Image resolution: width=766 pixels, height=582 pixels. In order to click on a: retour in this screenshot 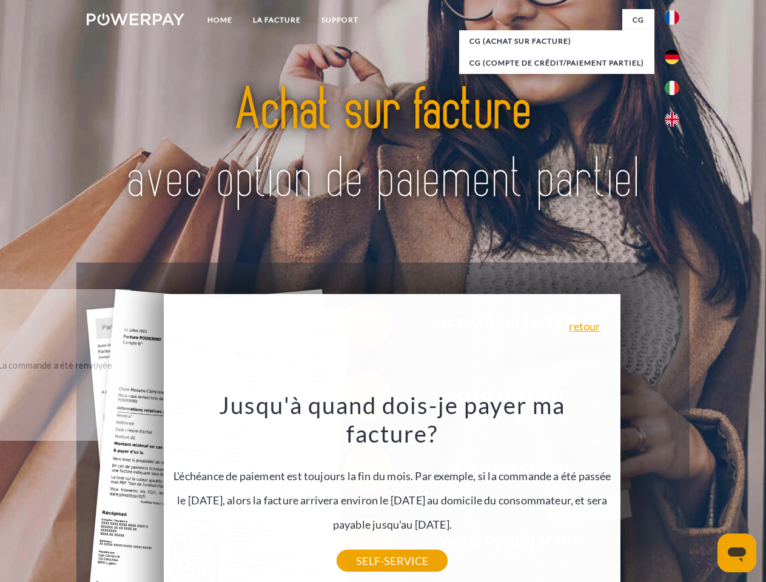, I will do `click(584, 326)`.